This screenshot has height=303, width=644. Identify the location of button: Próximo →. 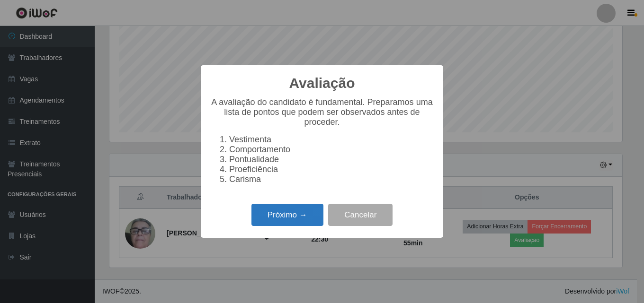
(287, 215).